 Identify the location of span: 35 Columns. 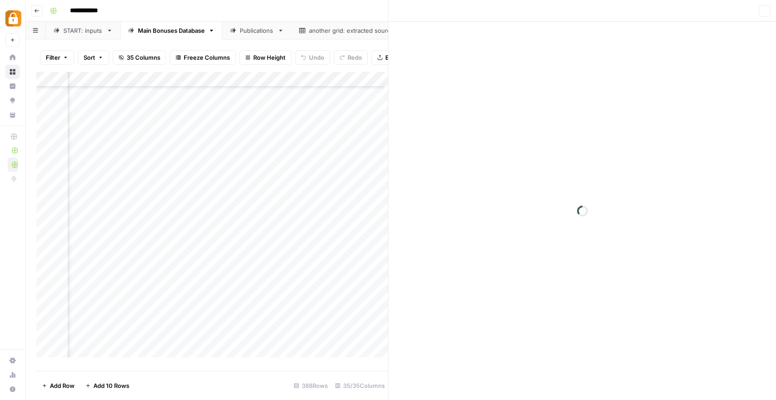
(143, 57).